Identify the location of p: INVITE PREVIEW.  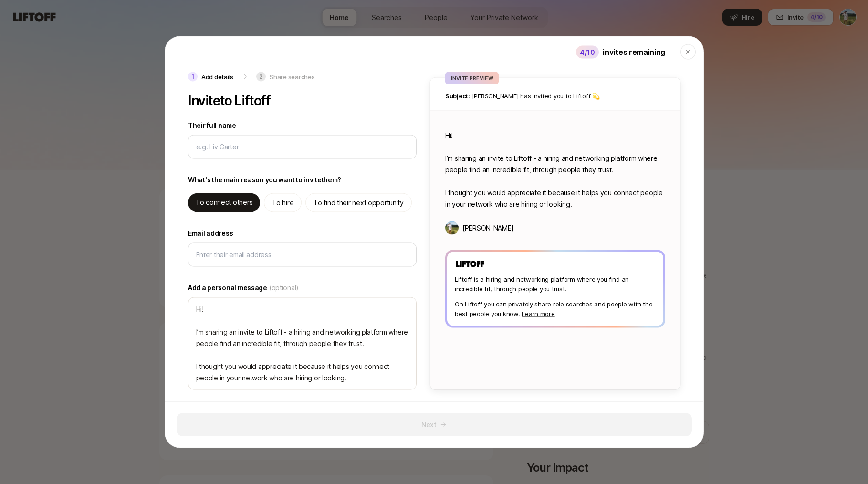
(472, 78).